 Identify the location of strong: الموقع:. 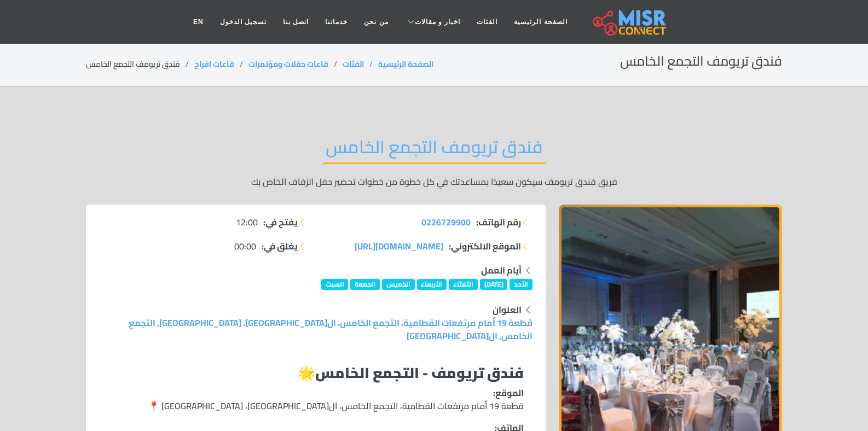
(509, 392).